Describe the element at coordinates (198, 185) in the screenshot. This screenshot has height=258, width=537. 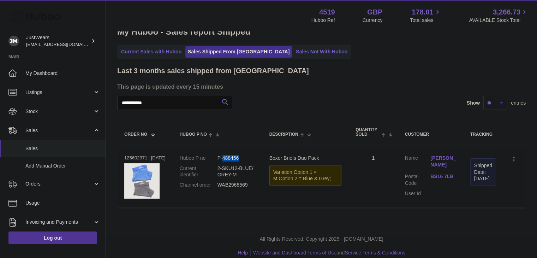
I see `dt: Channel order` at that location.